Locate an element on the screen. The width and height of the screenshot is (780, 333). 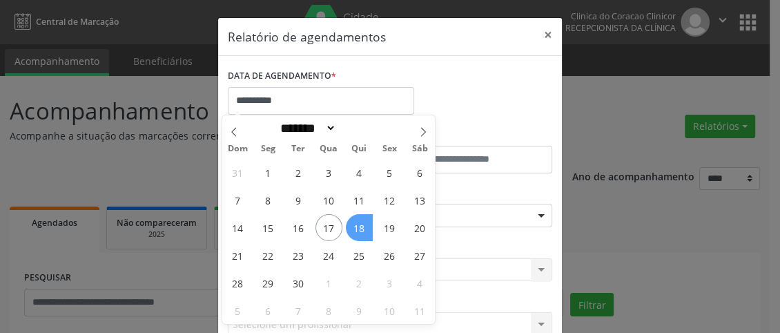
span: Setembro 23, 2025 is located at coordinates (298, 255).